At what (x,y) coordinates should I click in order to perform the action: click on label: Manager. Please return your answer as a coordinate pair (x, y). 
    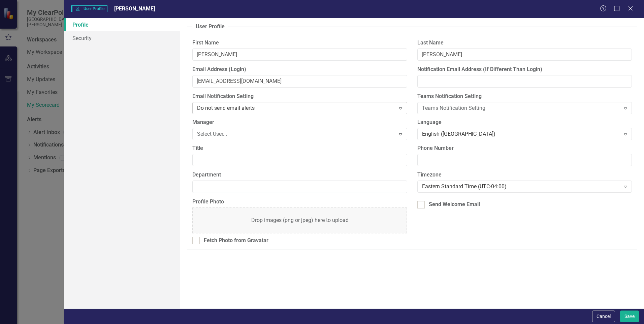
    Looking at the image, I should click on (299, 122).